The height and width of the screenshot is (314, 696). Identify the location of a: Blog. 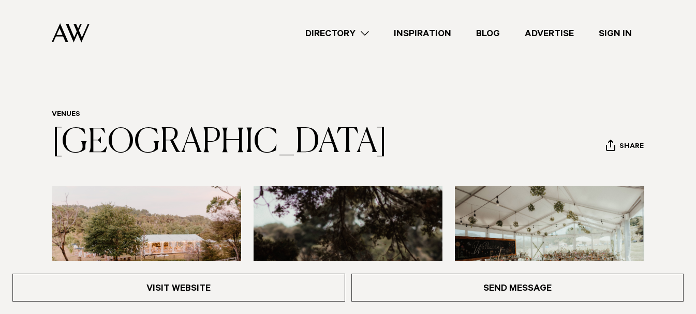
(488, 33).